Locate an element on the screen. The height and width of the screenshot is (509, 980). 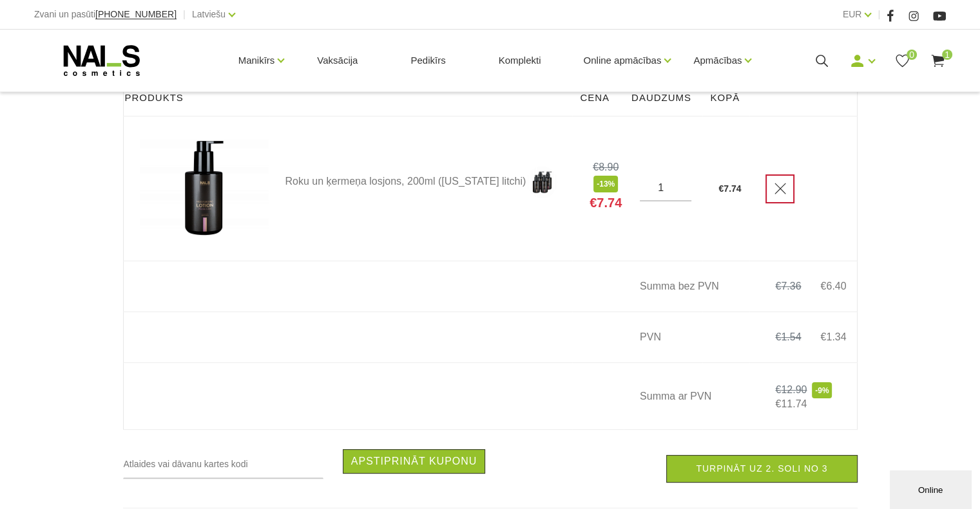
a: Latviešu is located at coordinates (209, 14).